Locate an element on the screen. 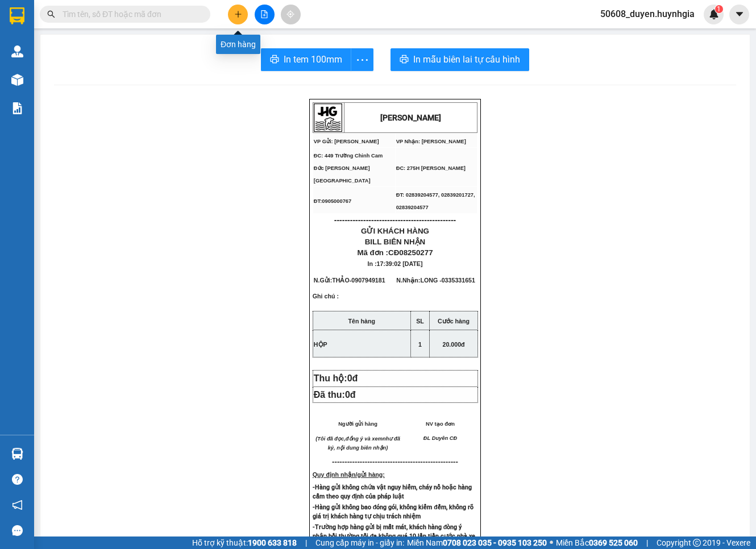 This screenshot has width=756, height=549. span: THẢO is located at coordinates (341, 280).